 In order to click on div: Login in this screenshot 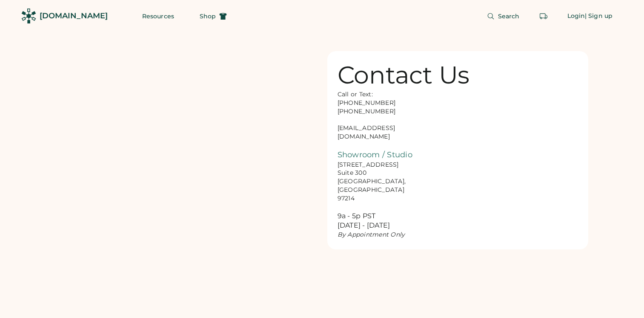, I will do `click(576, 16)`.